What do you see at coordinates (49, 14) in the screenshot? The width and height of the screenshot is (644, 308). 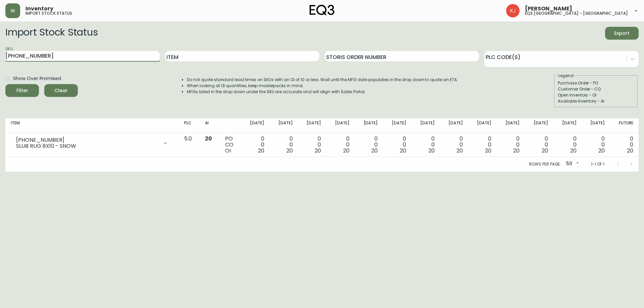 I see `h5: import stock status` at bounding box center [49, 14].